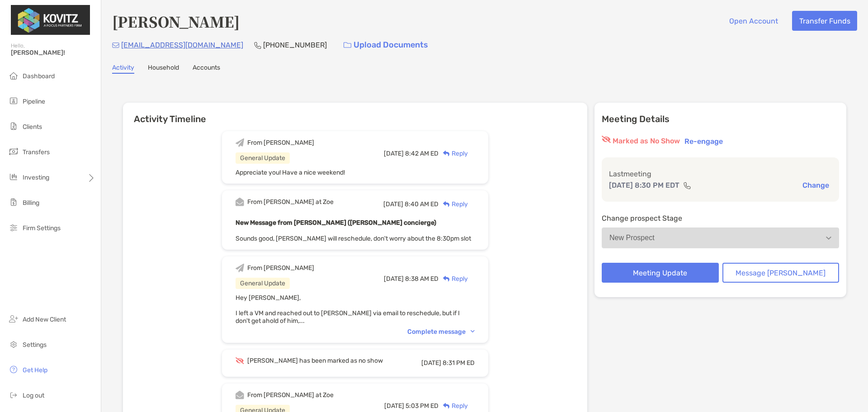 This screenshot has height=412, width=868. What do you see at coordinates (720, 174) in the screenshot?
I see `p: Last meeting` at bounding box center [720, 174].